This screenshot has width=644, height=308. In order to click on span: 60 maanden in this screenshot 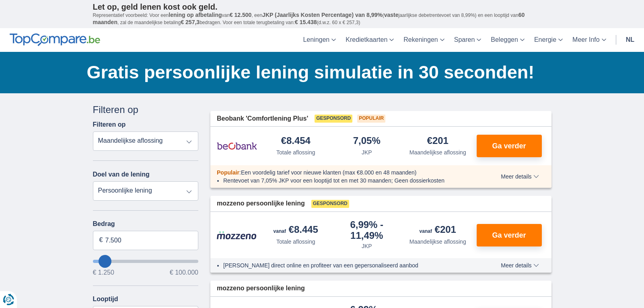, I will do `click(309, 18)`.